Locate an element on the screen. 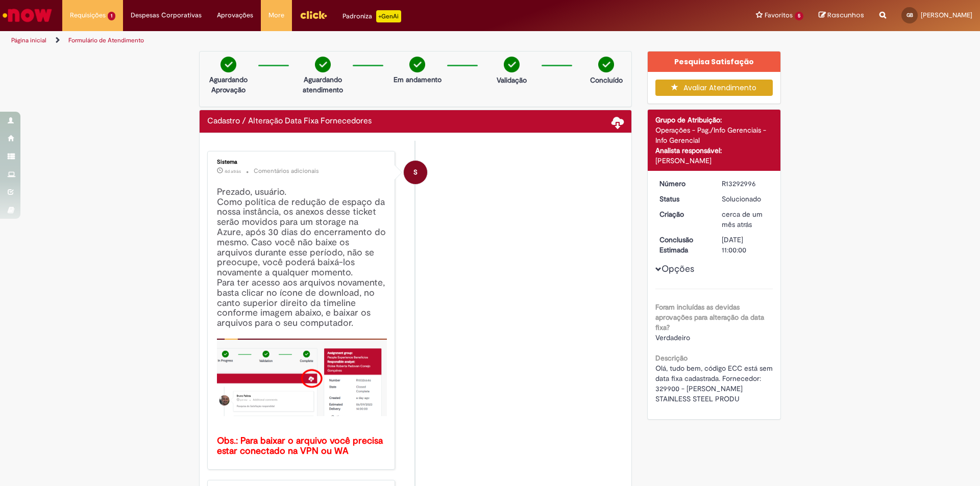  a: Página inicial is located at coordinates (28, 41).